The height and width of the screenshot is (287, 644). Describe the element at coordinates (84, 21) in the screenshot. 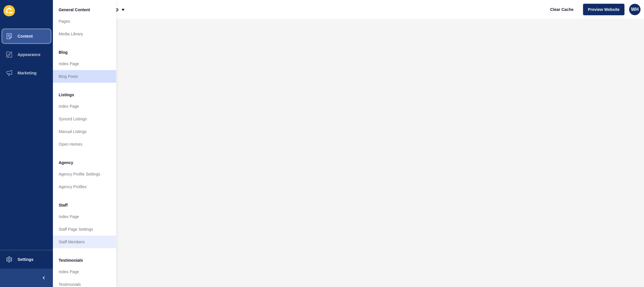

I see `a: Pages` at that location.